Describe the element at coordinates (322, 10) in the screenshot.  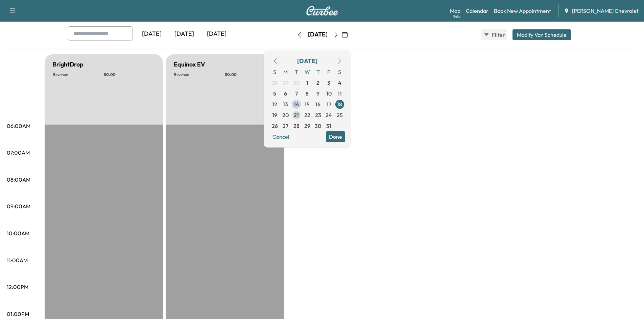
I see `img: Curbee Logo` at that location.